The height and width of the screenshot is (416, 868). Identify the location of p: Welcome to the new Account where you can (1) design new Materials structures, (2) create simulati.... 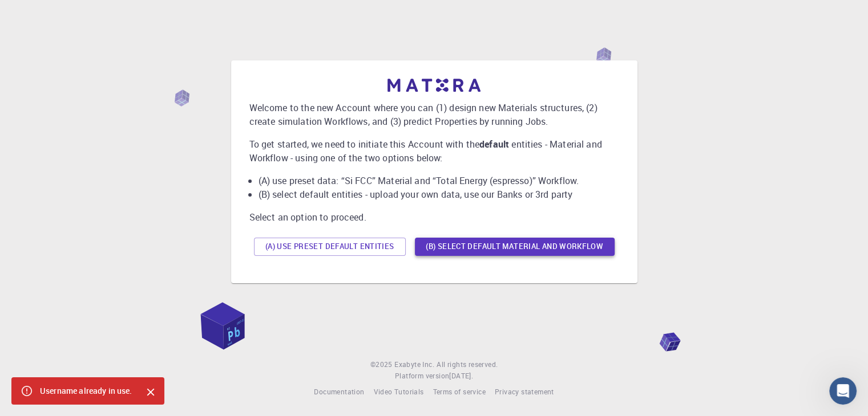
(434, 114).